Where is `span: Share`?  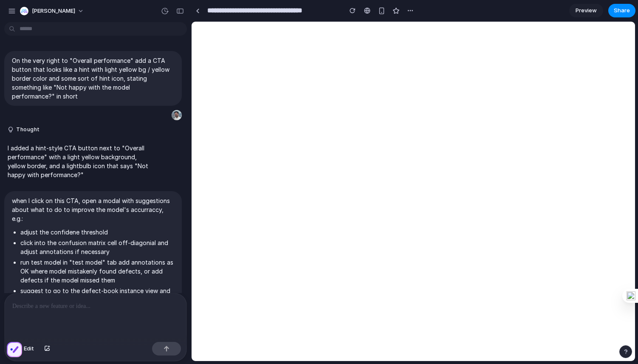
span: Share is located at coordinates (622, 11).